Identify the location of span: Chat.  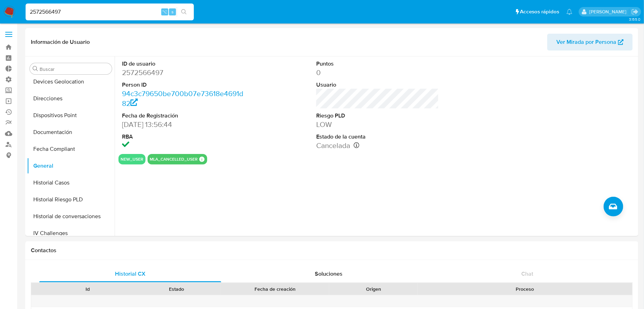
(528, 274).